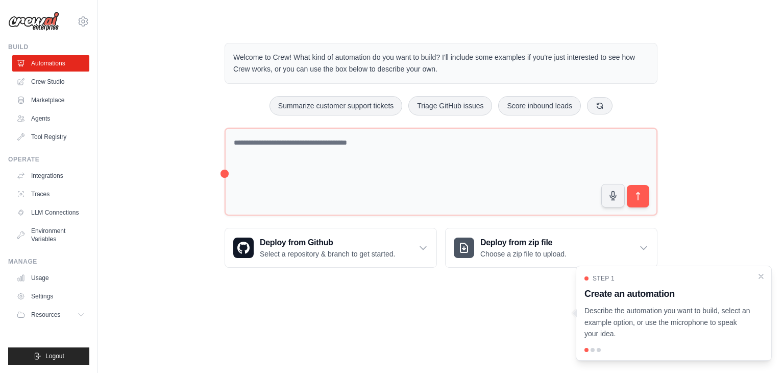 Image resolution: width=784 pixels, height=373 pixels. Describe the element at coordinates (327, 243) in the screenshot. I see `h3: Deploy from Github` at that location.